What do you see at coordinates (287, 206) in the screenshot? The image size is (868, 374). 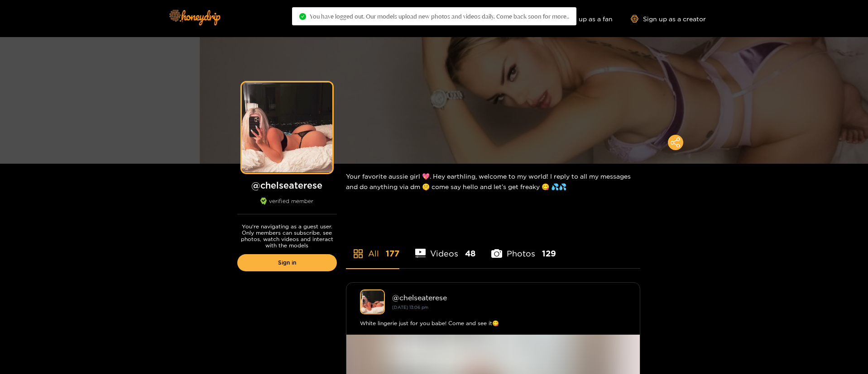 I see `div: verified member` at bounding box center [287, 206].